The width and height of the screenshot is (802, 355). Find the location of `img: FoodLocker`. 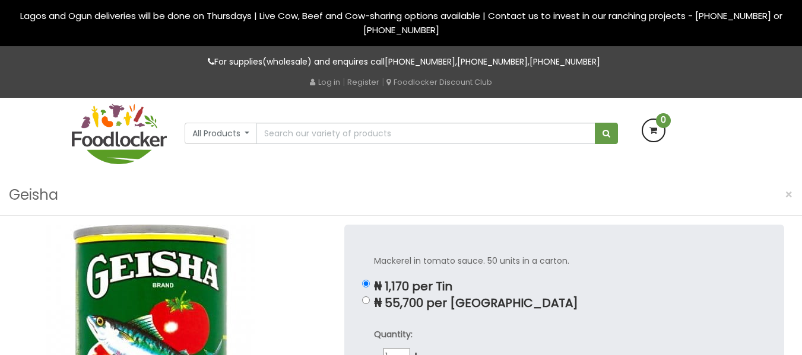

img: FoodLocker is located at coordinates (119, 134).